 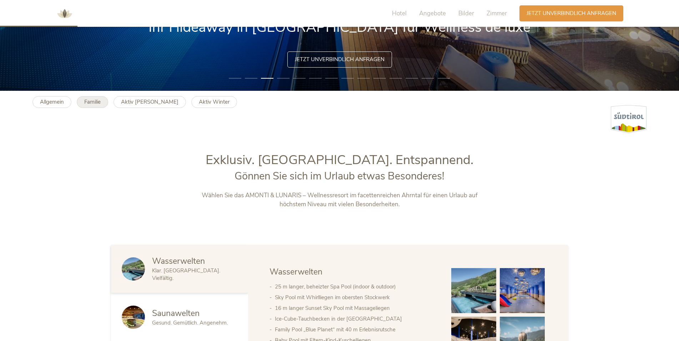 What do you see at coordinates (93, 102) in the screenshot?
I see `b: Familie` at bounding box center [93, 102].